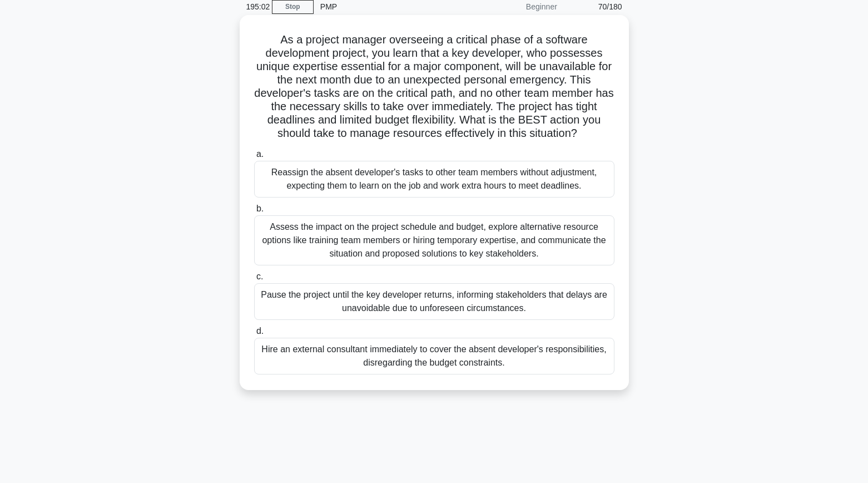  What do you see at coordinates (260, 275) in the screenshot?
I see `span: c.` at bounding box center [260, 275].